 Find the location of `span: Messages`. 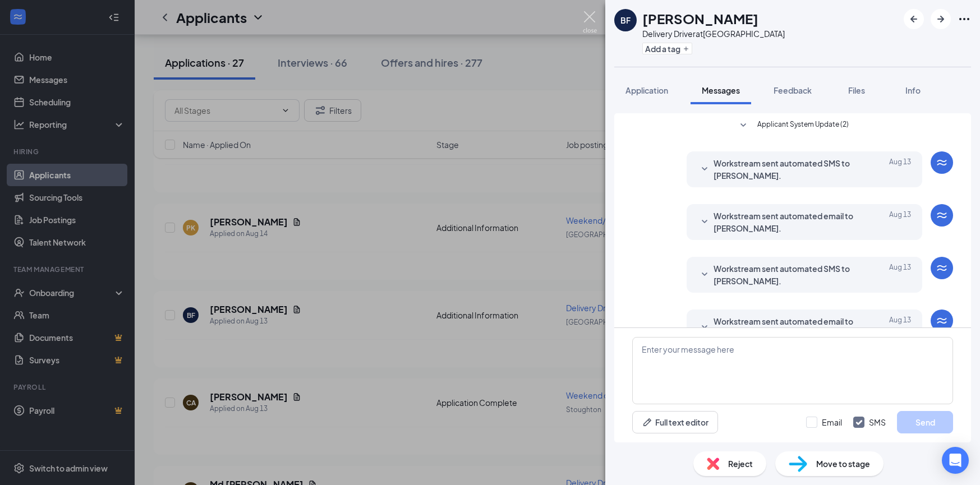

span: Messages is located at coordinates (721, 90).